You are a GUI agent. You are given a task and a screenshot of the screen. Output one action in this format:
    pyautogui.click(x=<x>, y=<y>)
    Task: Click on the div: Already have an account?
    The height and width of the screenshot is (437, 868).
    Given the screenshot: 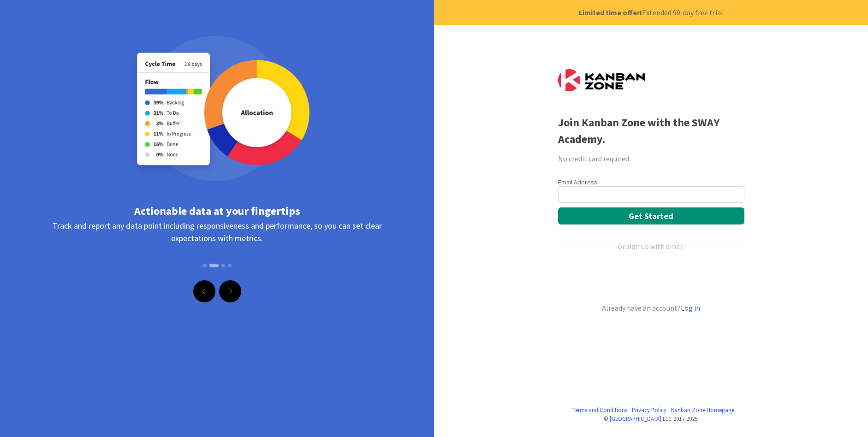 What is the action you would take?
    pyautogui.click(x=651, y=307)
    